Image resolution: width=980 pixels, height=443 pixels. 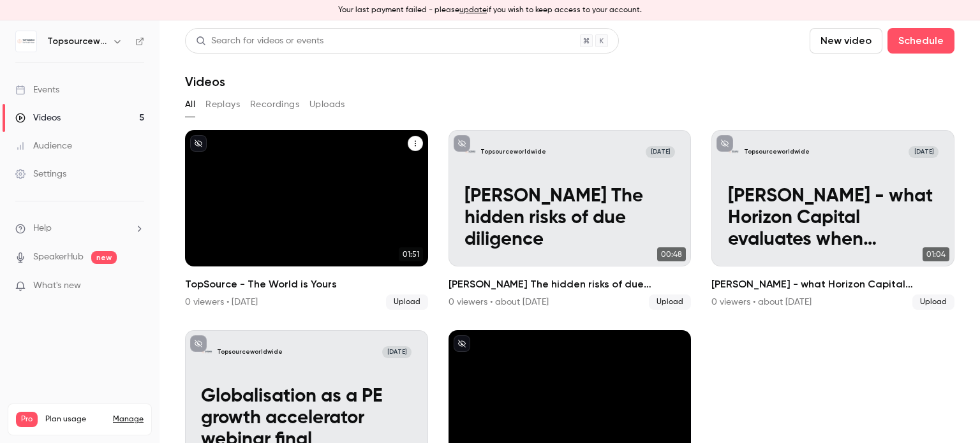 I want to click on button: All, so click(x=190, y=104).